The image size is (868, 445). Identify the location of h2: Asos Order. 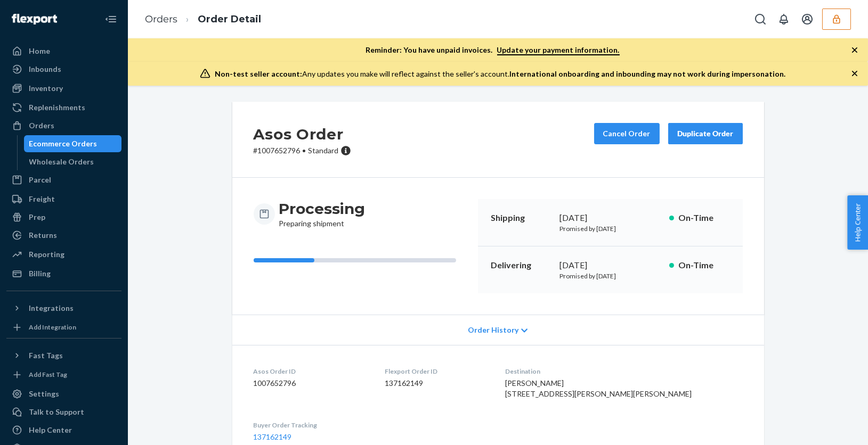
(302, 134).